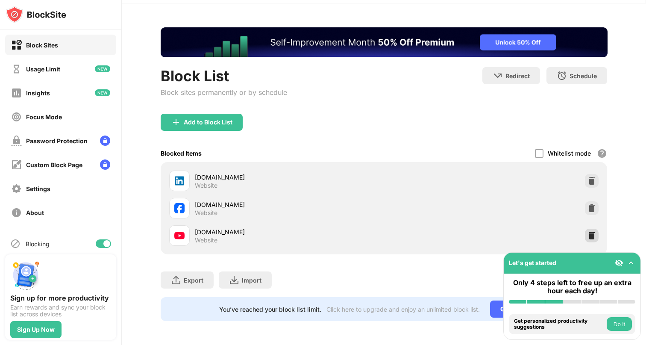 Image resolution: width=646 pixels, height=345 pixels. What do you see at coordinates (35, 212) in the screenshot?
I see `div: About` at bounding box center [35, 212].